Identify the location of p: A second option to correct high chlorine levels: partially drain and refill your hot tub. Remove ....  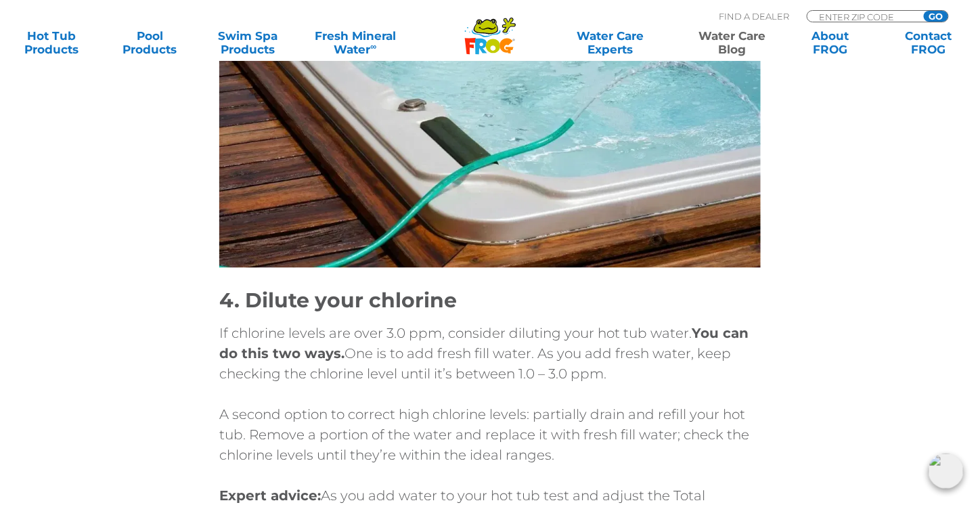
(490, 435).